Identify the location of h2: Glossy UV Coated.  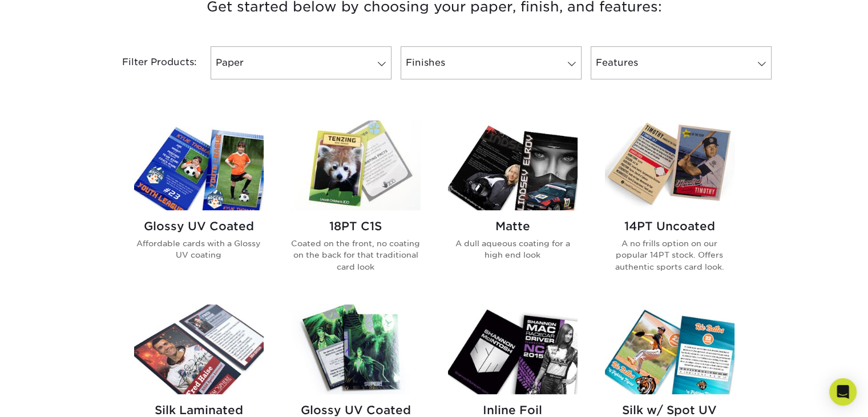
(199, 226).